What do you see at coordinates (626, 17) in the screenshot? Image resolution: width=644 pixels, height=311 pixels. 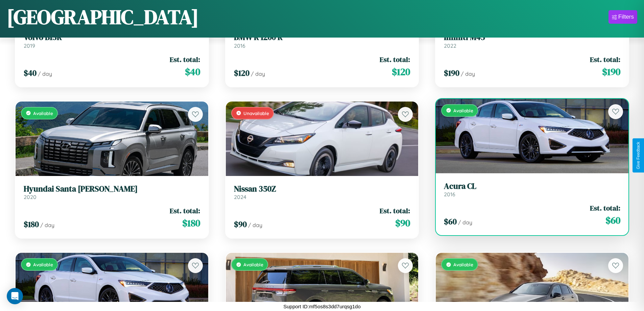 I see `div: Filters` at bounding box center [626, 17].